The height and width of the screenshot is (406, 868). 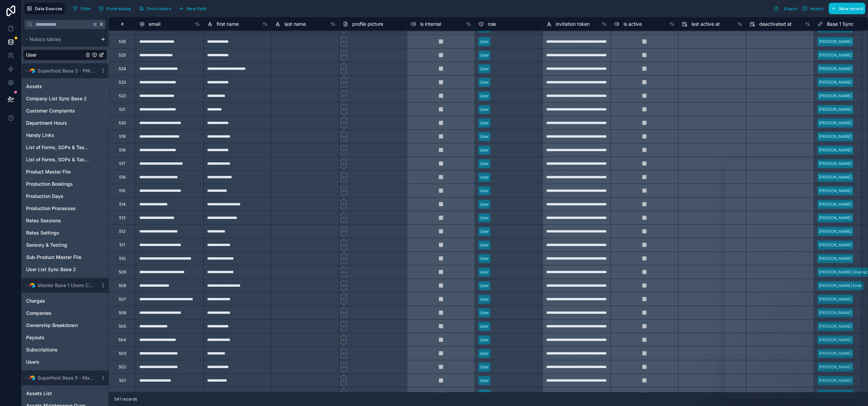 I want to click on span: Charges, so click(x=36, y=301).